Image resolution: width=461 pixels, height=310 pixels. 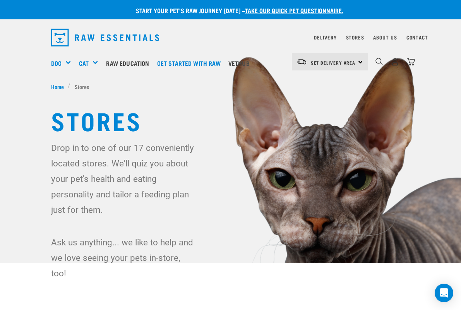 I want to click on p: Drop in to one of our 17 conveniently located stores. We'll quiz you about your pet's health and ..., so click(x=123, y=179).